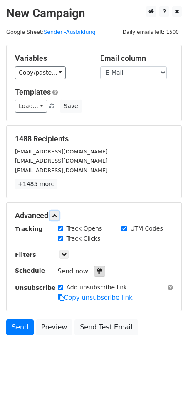 This screenshot has width=188, height=414. I want to click on a: Copy/paste..., so click(40, 72).